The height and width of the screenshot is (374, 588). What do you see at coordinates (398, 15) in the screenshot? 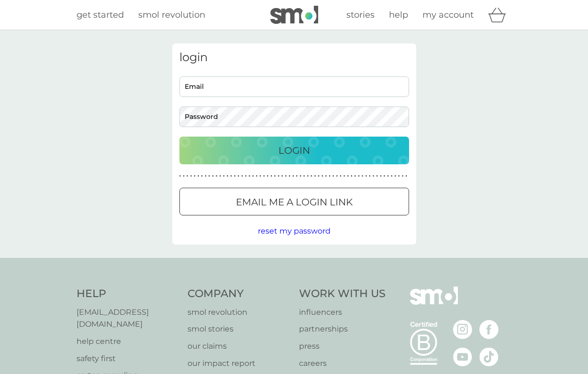
I see `span: help` at bounding box center [398, 15].